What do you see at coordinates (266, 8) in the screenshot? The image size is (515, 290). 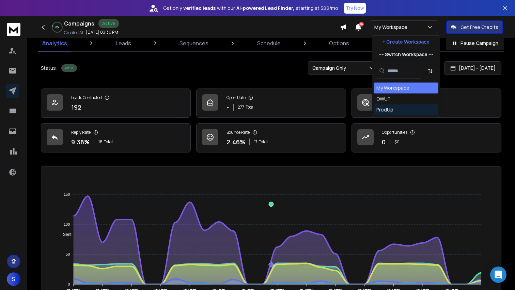 I see `strong: AI-powered Lead Finder,` at bounding box center [266, 8].